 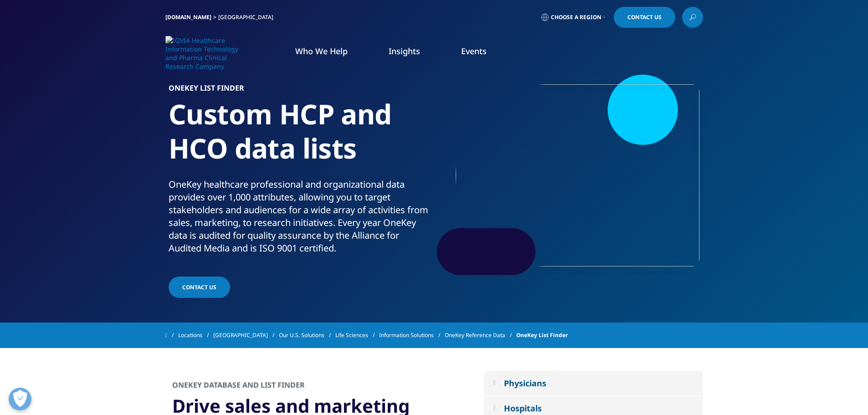 I want to click on nav: Primary, so click(x=473, y=53).